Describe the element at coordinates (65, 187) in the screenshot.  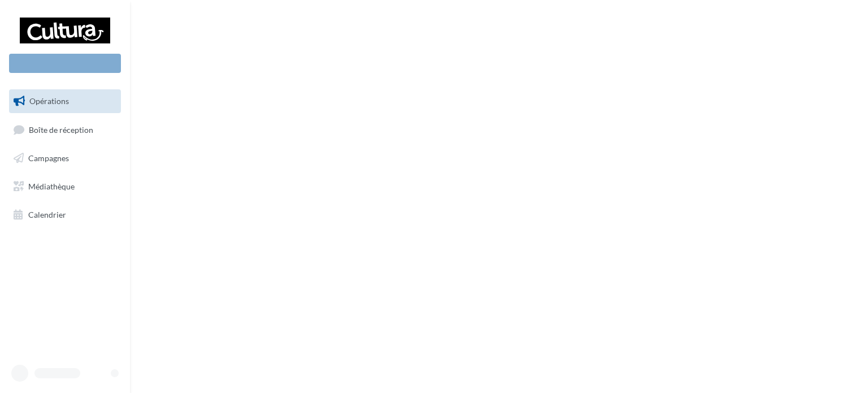
I see `a: Médiathèque` at that location.